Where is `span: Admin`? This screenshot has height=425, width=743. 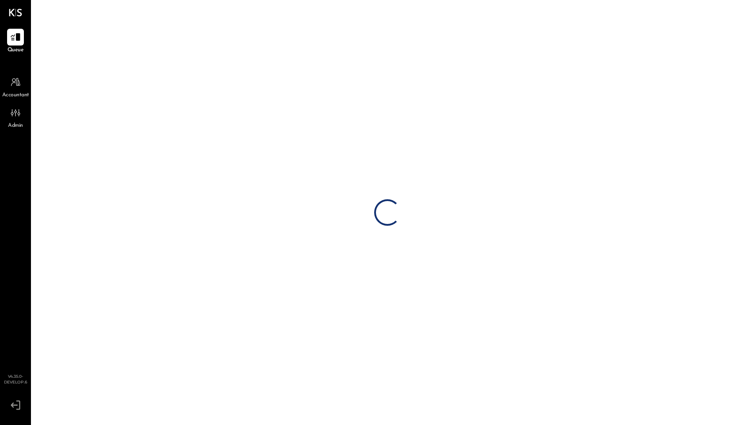
span: Admin is located at coordinates (15, 126).